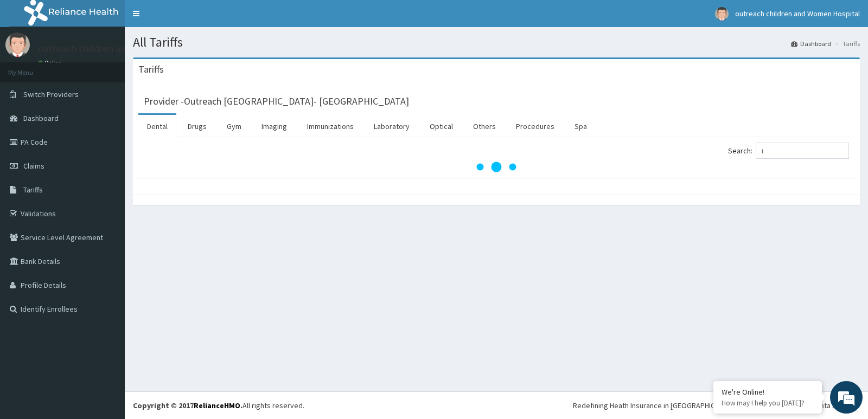 The image size is (868, 419). What do you see at coordinates (51, 94) in the screenshot?
I see `span: Switch Providers` at bounding box center [51, 94].